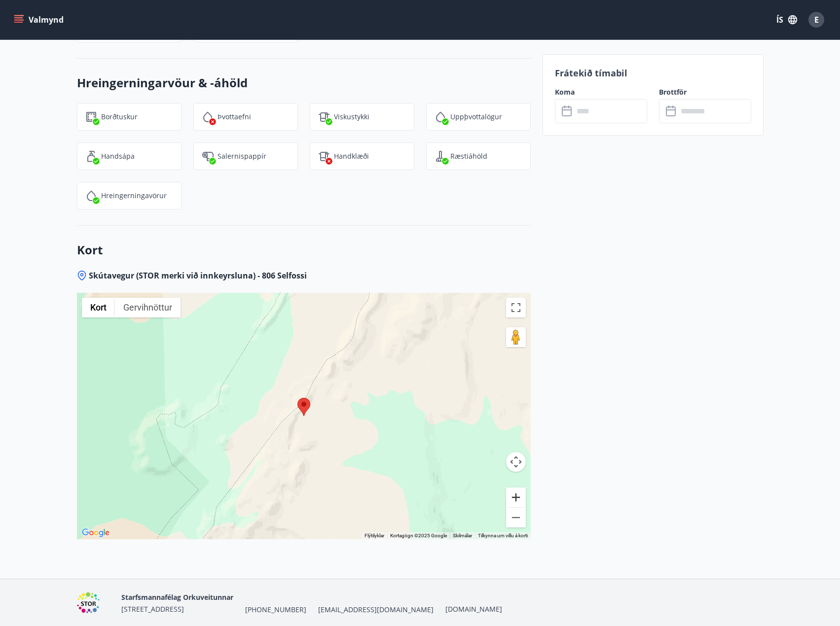 The image size is (840, 626). What do you see at coordinates (516, 497) in the screenshot?
I see `button: Stækka` at bounding box center [516, 497].